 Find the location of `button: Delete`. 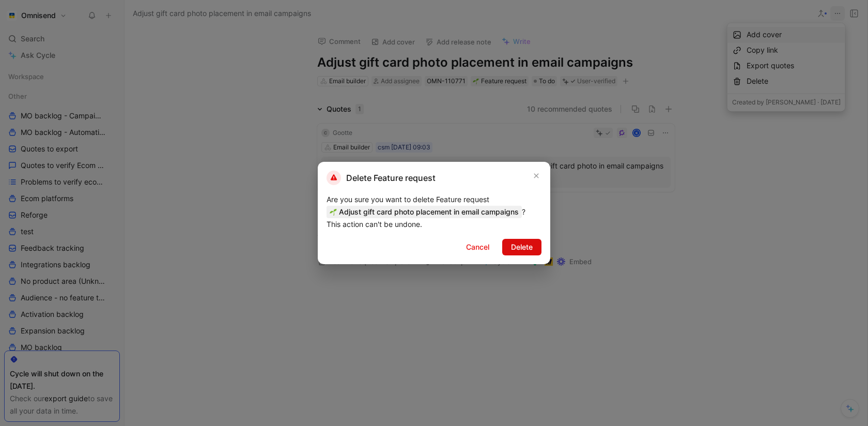

button: Delete is located at coordinates (522, 247).